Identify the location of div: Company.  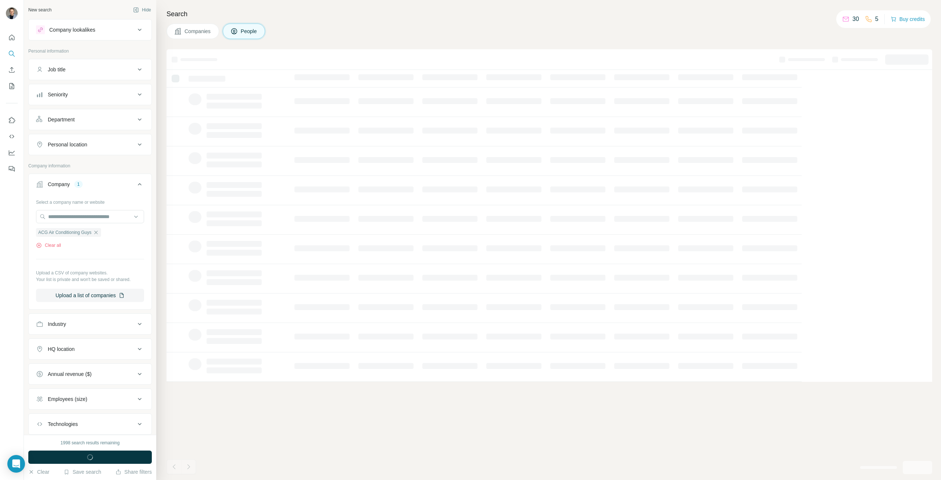
(59, 184).